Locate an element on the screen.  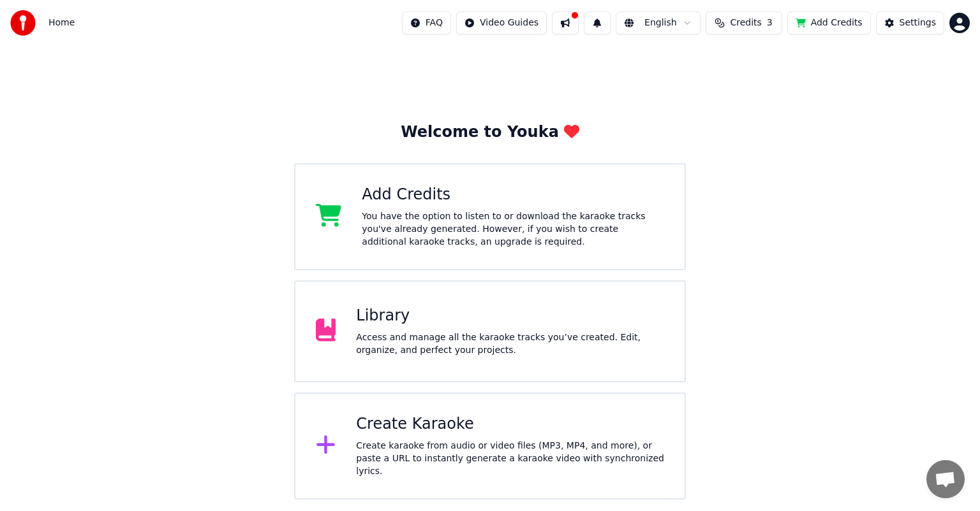
div: You have the option to listen to or download the karaoke tracks you've already generated. However... is located at coordinates (513, 229).